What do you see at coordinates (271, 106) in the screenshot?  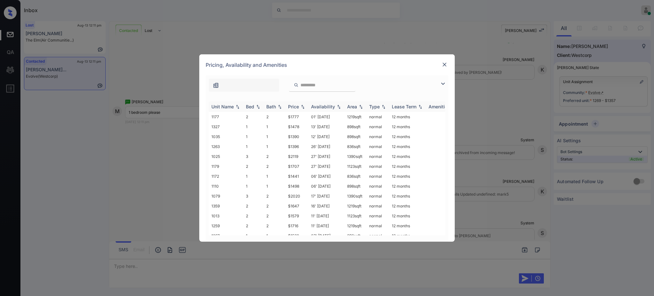 I see `div: Bath` at bounding box center [271, 106].